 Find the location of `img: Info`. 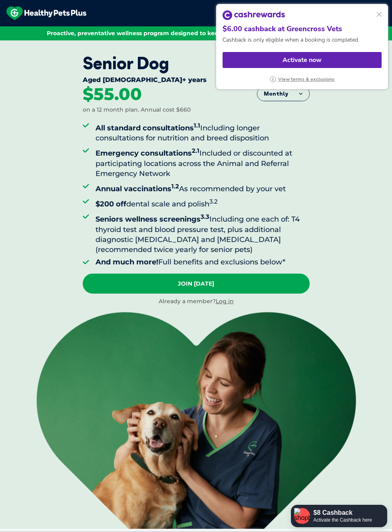

img: Info is located at coordinates (273, 79).